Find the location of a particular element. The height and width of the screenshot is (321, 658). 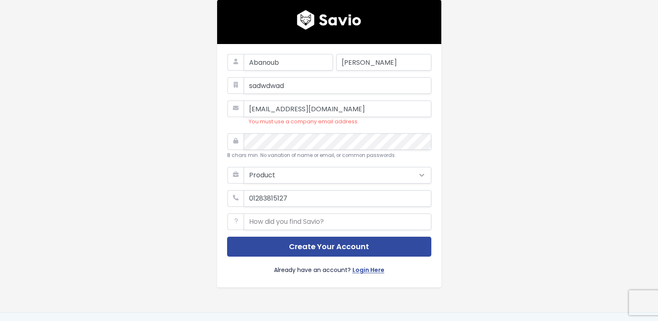

input: Last Name is located at coordinates (384, 62).